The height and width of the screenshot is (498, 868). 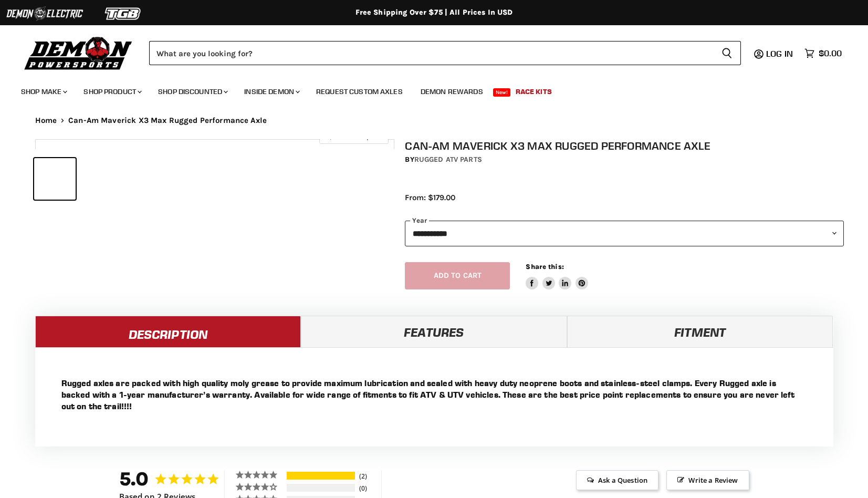 I want to click on span: Click to expand, so click(x=354, y=136).